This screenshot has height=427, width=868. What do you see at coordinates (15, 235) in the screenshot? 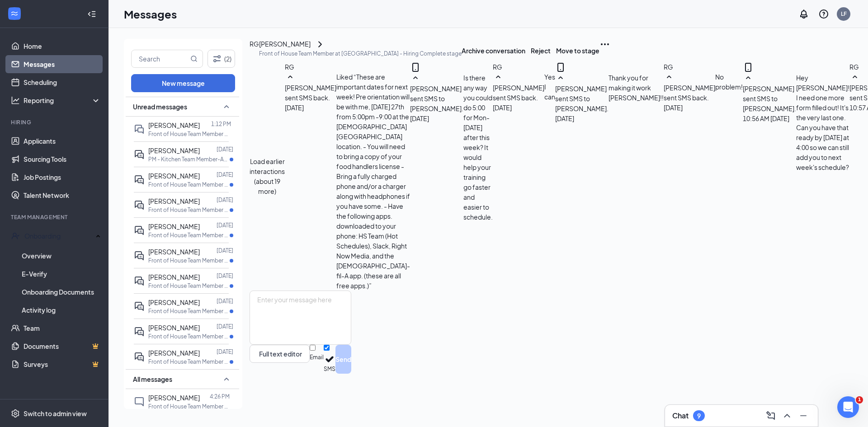
I see `svg: UserCheck` at bounding box center [15, 235].